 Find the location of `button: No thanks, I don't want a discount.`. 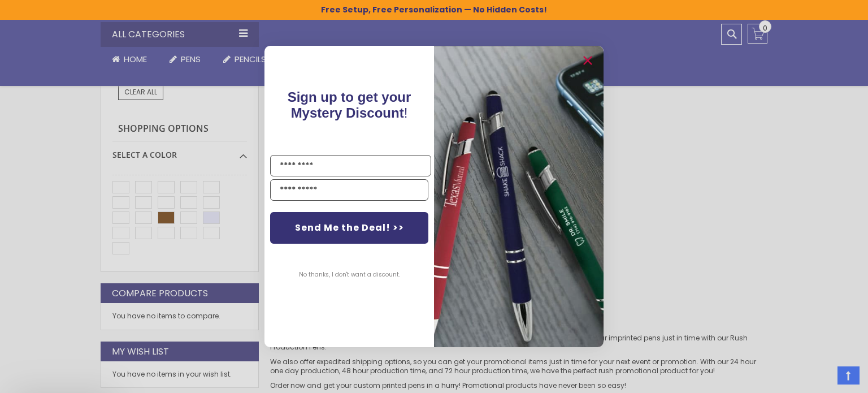

button: No thanks, I don't want a discount. is located at coordinates (349, 275).